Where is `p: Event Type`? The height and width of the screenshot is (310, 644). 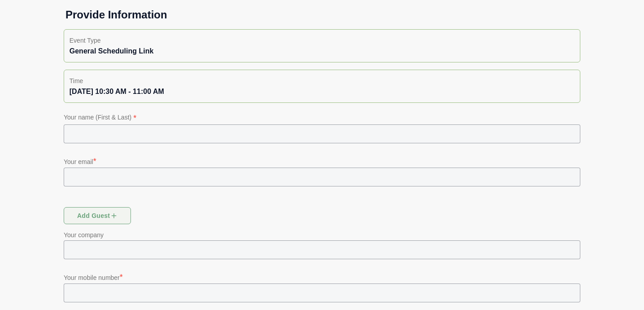
p: Event Type is located at coordinates (322, 41).